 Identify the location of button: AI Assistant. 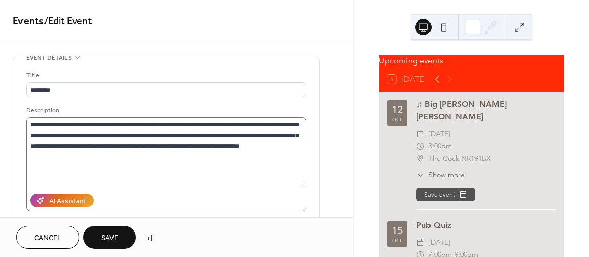
(62, 200).